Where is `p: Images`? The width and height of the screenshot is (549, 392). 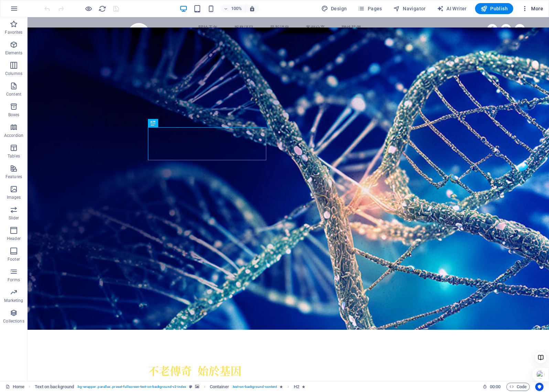 p: Images is located at coordinates (14, 197).